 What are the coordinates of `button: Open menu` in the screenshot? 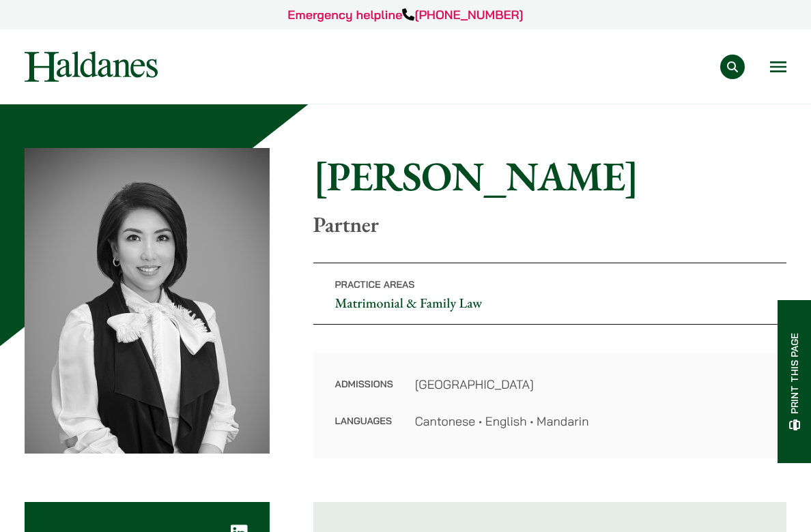 It's located at (778, 67).